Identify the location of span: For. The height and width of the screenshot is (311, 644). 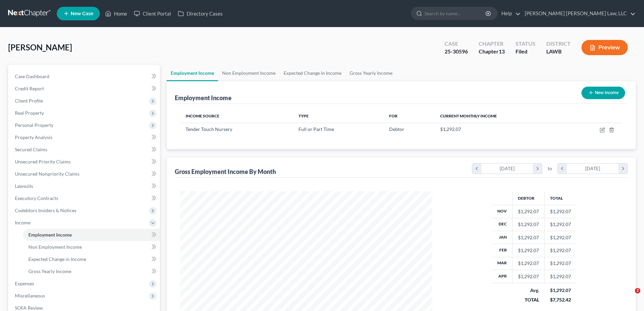
(393, 116).